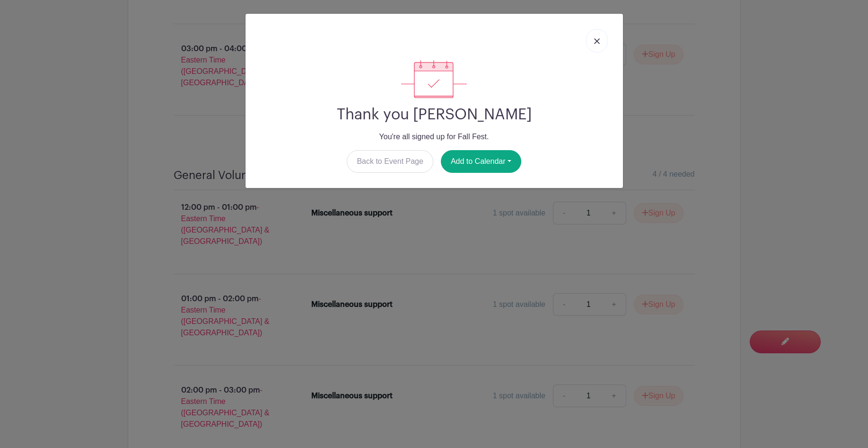 This screenshot has width=868, height=448. I want to click on img: signup_complete-c468d5dda3e2740ee63a24cb0ba0d3ce5d8a4ecd24259e683200fb1569d990c8.svg, so click(434, 79).